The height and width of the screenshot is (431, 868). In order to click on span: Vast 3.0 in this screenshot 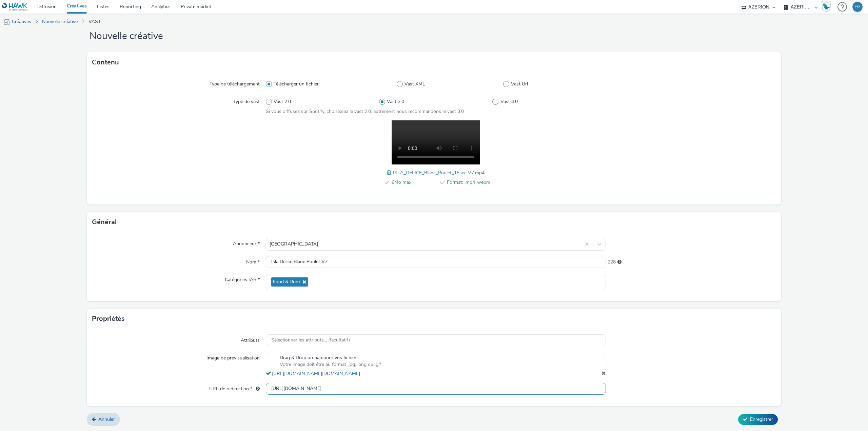, I will do `click(395, 102)`.